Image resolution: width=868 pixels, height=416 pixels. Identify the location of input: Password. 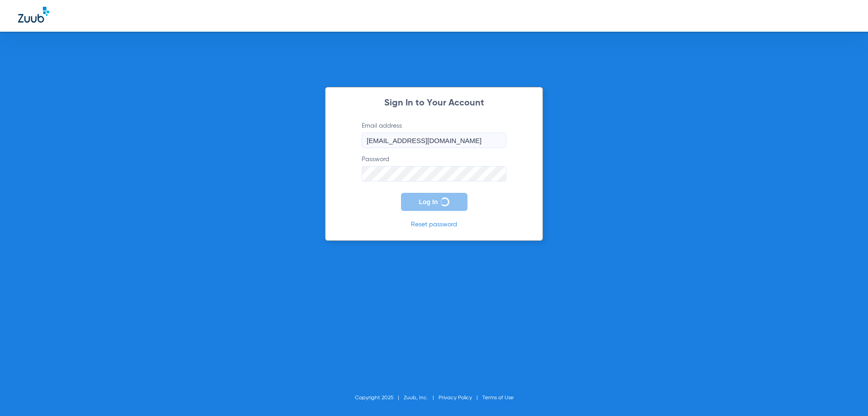
(434, 174).